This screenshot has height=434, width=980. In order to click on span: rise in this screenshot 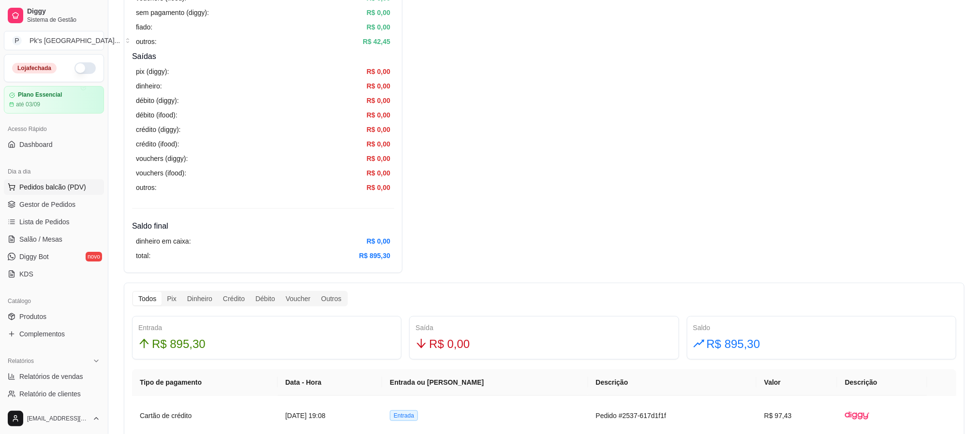, I will do `click(699, 344)`.